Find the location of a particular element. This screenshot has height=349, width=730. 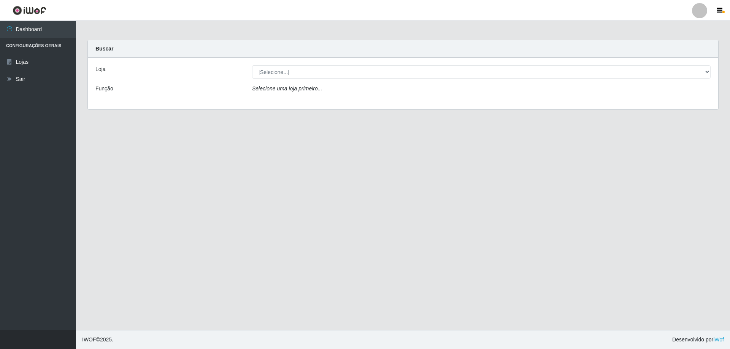

strong: Buscar is located at coordinates (104, 49).